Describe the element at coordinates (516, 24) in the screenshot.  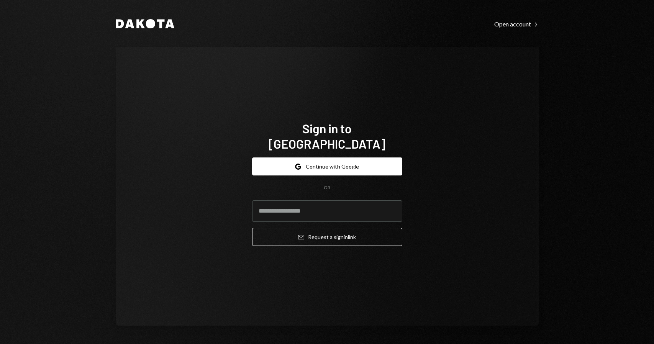
I see `div: Open account` at that location.